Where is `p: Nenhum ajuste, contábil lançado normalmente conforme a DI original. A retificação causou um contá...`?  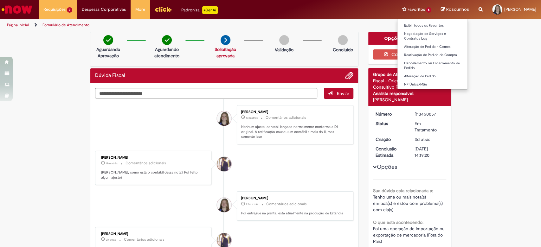 p: Nenhum ajuste, contábil lançado normalmente conforme a DI original. A retificação causou um contá... is located at coordinates (294, 132).